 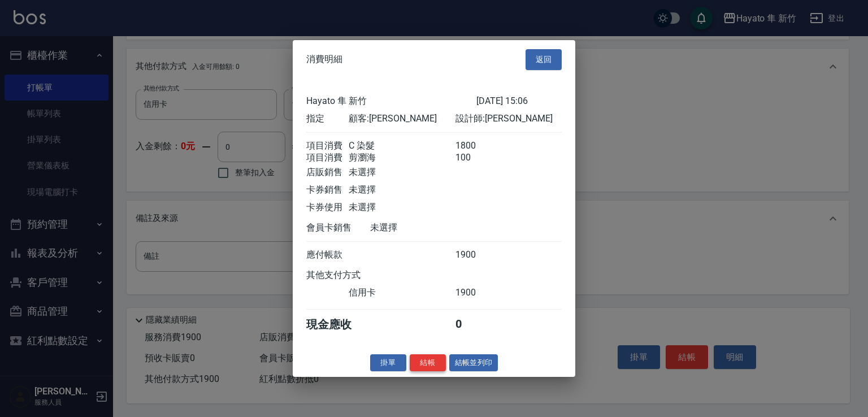 I want to click on div: 現金應收, so click(x=338, y=324).